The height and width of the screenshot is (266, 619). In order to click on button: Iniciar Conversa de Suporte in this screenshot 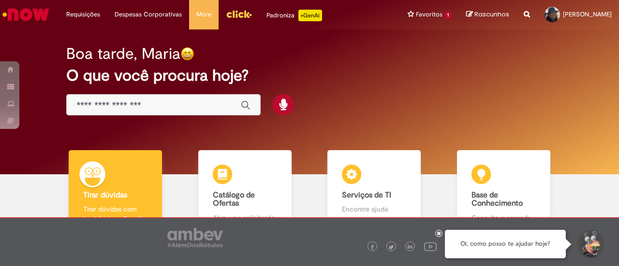, I will do `click(590, 245)`.